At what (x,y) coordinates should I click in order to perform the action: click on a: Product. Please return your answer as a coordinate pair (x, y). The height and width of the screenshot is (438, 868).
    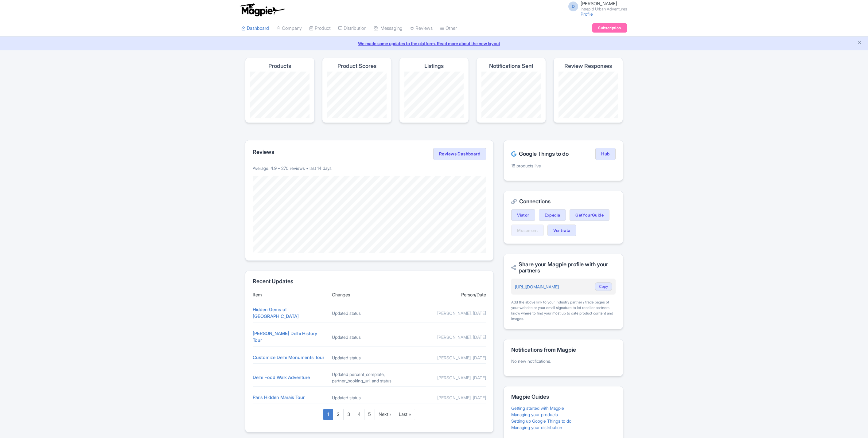
    Looking at the image, I should click on (320, 29).